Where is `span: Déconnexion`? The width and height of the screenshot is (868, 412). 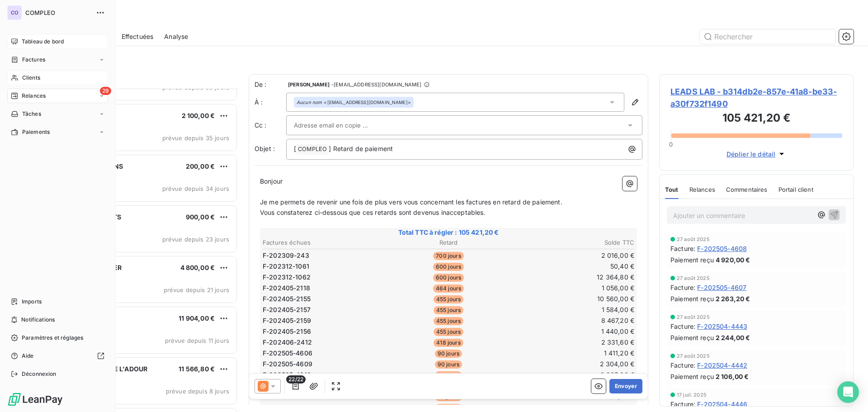 span: Déconnexion is located at coordinates (39, 374).